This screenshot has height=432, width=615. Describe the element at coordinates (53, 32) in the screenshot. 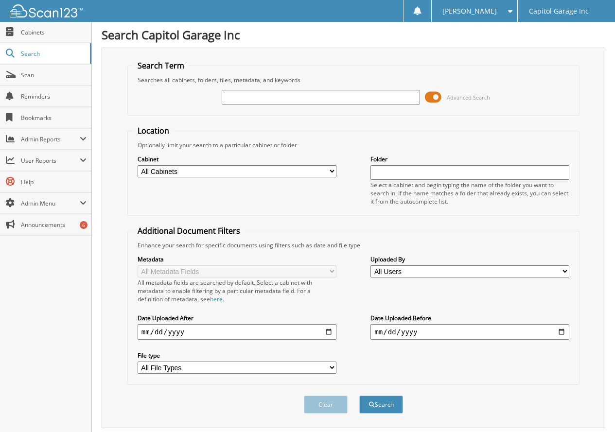

I see `span: Cabinets` at that location.